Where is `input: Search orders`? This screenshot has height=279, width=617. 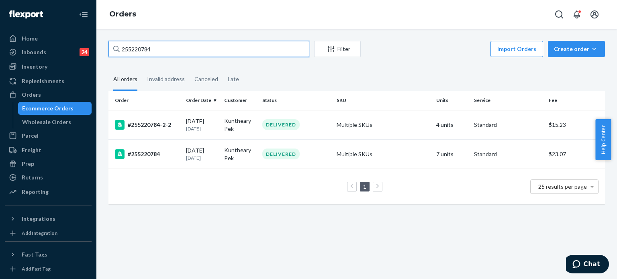
input: Search orders is located at coordinates (209, 49).